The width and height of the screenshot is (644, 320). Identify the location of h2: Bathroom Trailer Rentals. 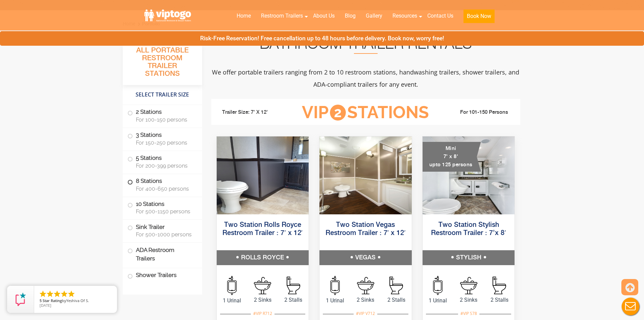
(366, 46).